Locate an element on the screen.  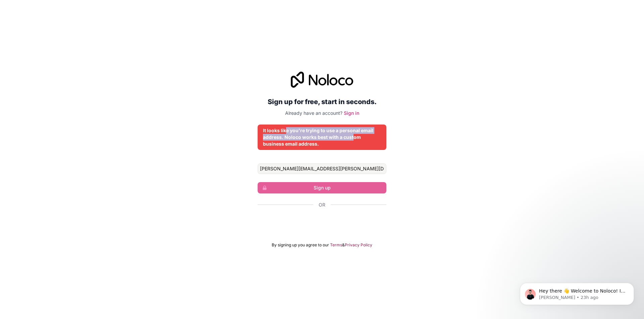
span: By signing up you agree to our is located at coordinates (301, 245).